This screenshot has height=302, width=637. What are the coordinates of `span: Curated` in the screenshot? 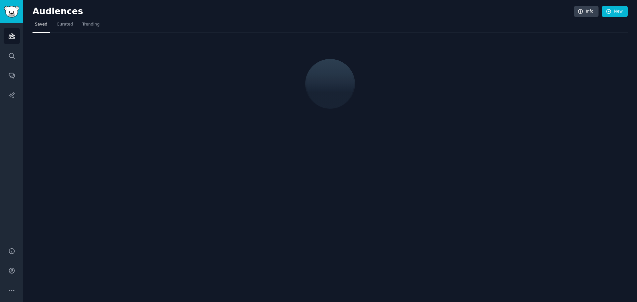 It's located at (65, 25).